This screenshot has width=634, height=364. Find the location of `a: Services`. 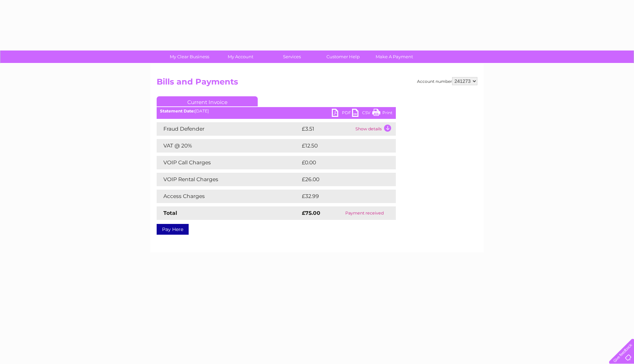

a: Services is located at coordinates (292, 57).